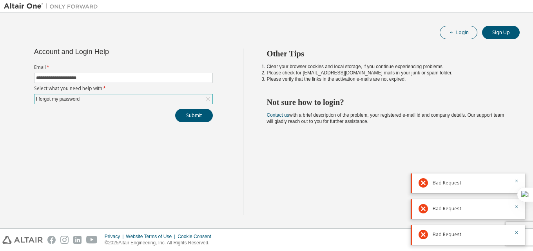 The width and height of the screenshot is (533, 251). I want to click on p: © 2025 Altair Engineering, Inc. All Rights Reserved., so click(160, 243).